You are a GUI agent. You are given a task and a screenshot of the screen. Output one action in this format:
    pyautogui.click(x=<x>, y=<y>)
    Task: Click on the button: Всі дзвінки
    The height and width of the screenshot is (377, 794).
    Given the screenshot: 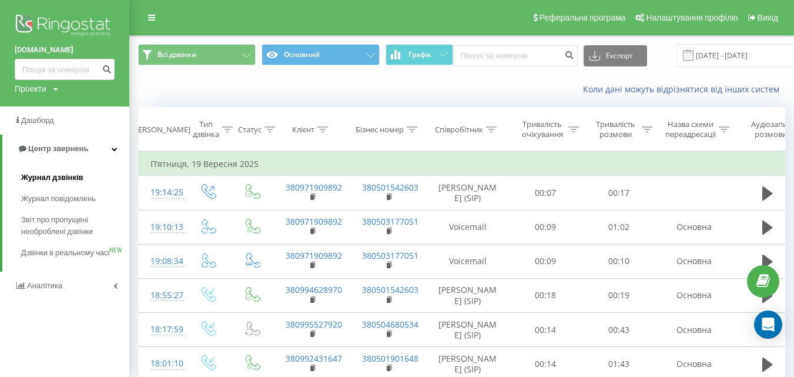 What is the action you would take?
    pyautogui.click(x=197, y=55)
    